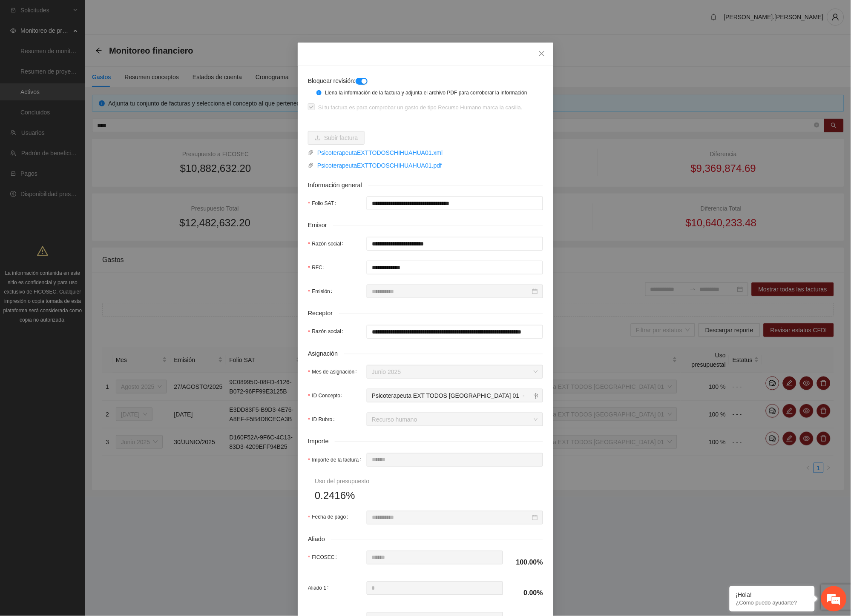  What do you see at coordinates (406, 81) in the screenshot?
I see `div: Bloquear revisión:` at bounding box center [406, 81].